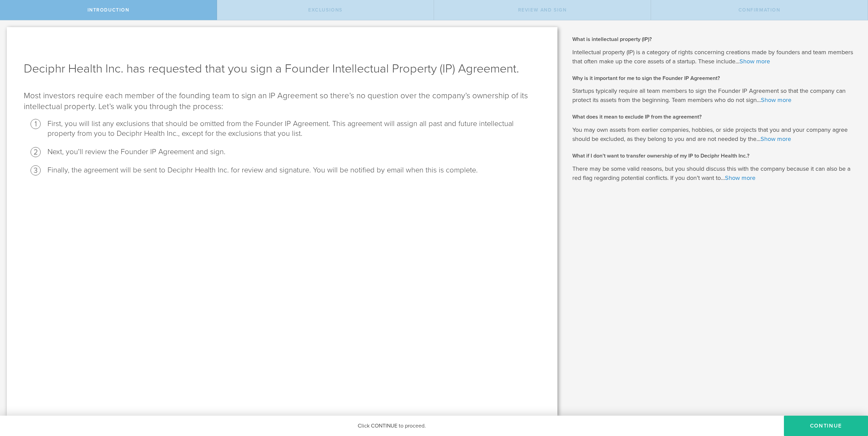 The height and width of the screenshot is (436, 868). Describe the element at coordinates (715, 135) in the screenshot. I see `p: You may own assets from earlier companies, hobbies, or side projects that you and your company ag...` at that location.